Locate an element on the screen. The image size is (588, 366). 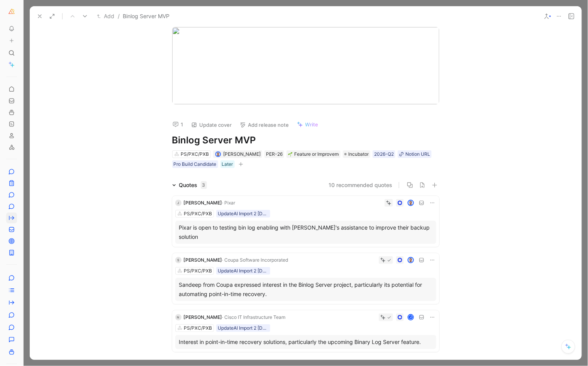
div: N is located at coordinates (179, 317).